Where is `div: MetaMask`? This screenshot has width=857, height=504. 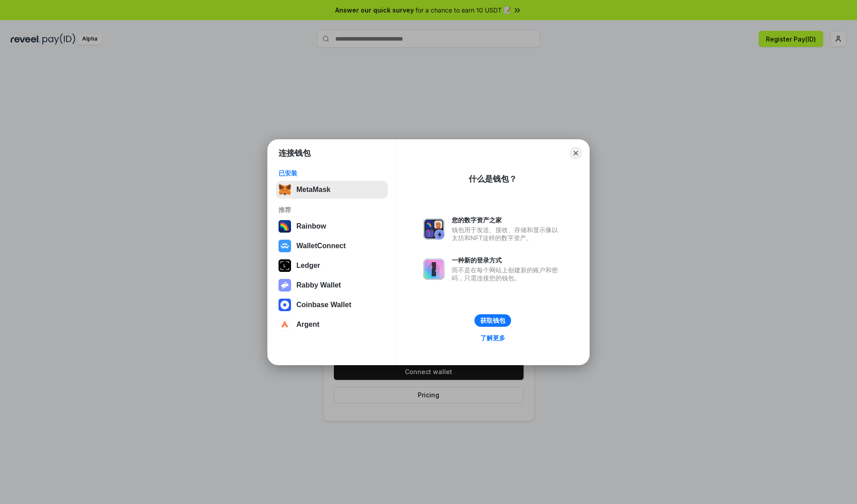 div: MetaMask is located at coordinates (313, 190).